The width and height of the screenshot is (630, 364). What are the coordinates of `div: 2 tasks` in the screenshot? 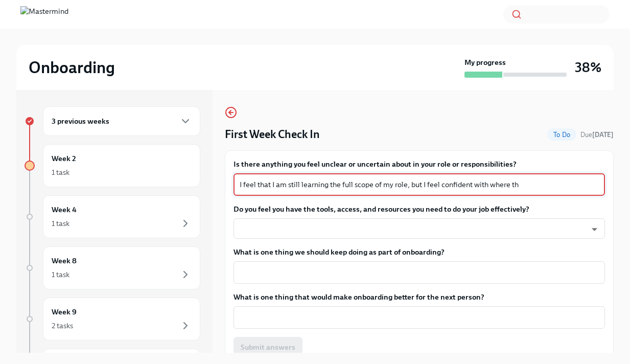 It's located at (62, 326).